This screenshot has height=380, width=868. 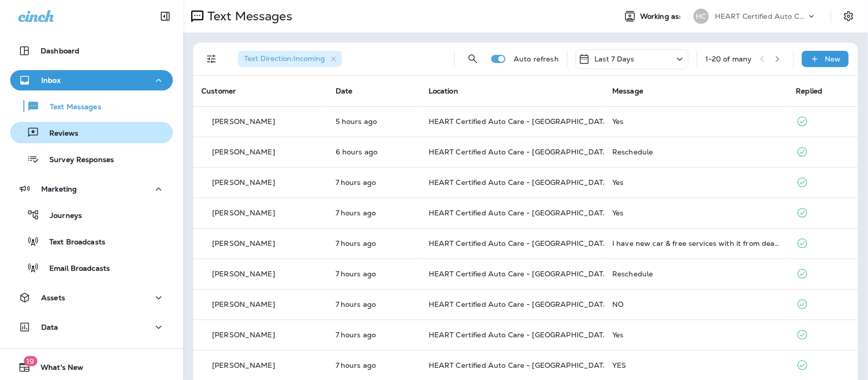 What do you see at coordinates (290, 59) in the screenshot?
I see `div: Text Direction:Incoming` at bounding box center [290, 59].